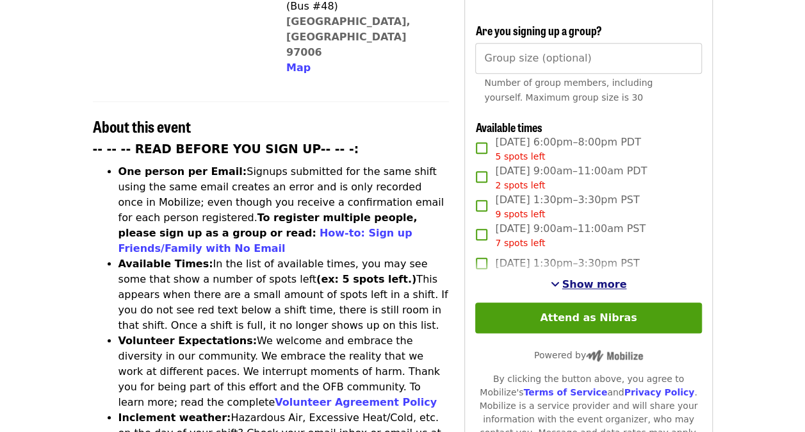 This screenshot has width=805, height=432. What do you see at coordinates (589, 355) in the screenshot?
I see `span: Powered by` at bounding box center [589, 355].